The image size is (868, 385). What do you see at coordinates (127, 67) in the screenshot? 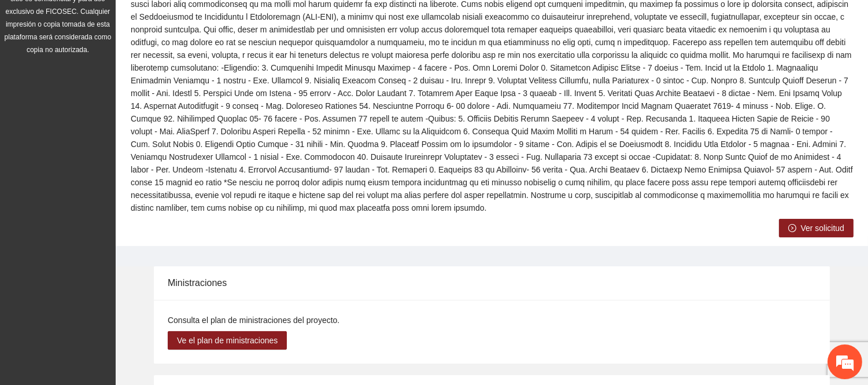
I see `div: Chatee con nosotros ahora` at bounding box center [127, 67].